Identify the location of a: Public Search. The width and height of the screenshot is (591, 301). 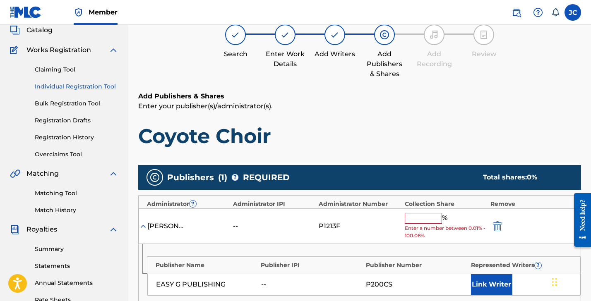
(516, 12).